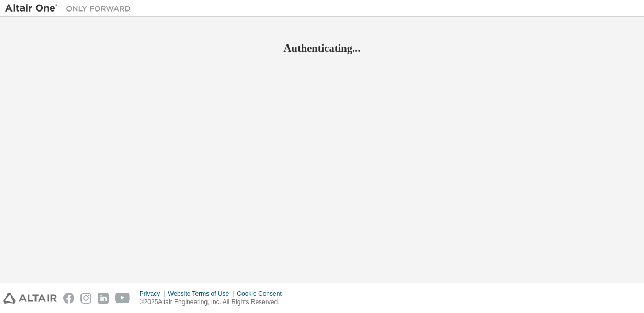  I want to click on img: altair_logo.svg, so click(30, 298).